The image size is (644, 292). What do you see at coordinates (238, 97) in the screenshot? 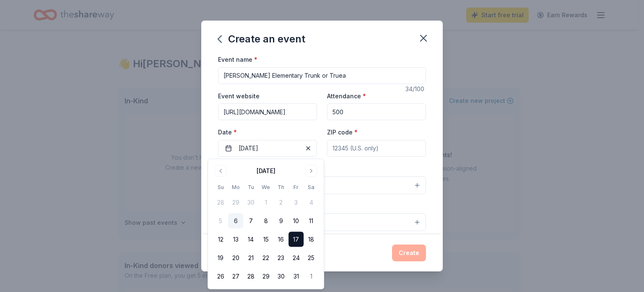
I see `label: Event website` at bounding box center [238, 97].